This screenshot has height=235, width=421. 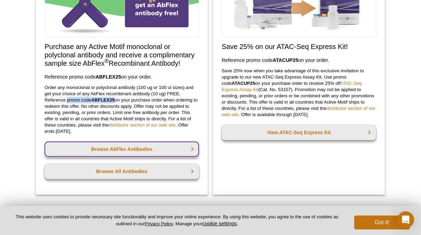 What do you see at coordinates (299, 93) in the screenshot?
I see `p: Save 25% now when you take advantage of this exclusive invitation to upgrade to our new ATAC-Seq ...` at bounding box center [299, 93].